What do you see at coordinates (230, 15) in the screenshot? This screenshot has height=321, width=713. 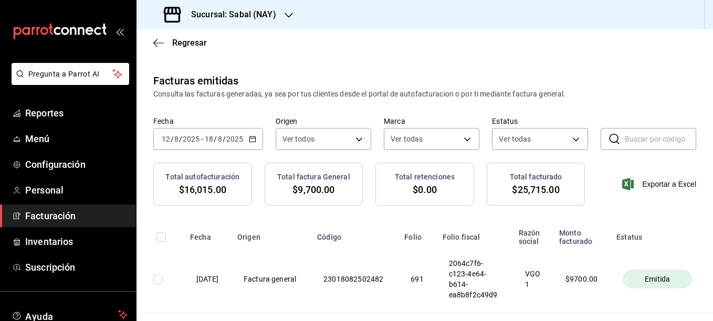 I see `h3: Sucursal: Sabal (NAY)` at bounding box center [230, 15].